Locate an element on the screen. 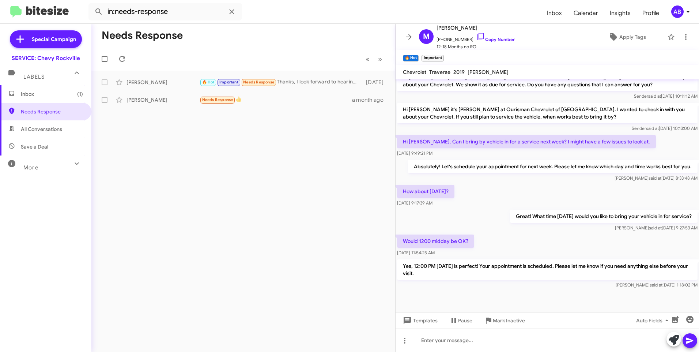 Image resolution: width=699 pixels, height=352 pixels. a: Insights is located at coordinates (620, 13).